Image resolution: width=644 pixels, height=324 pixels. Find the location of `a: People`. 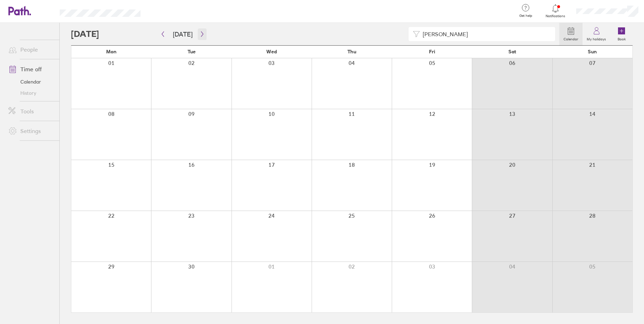

a: People is located at coordinates (31, 50).